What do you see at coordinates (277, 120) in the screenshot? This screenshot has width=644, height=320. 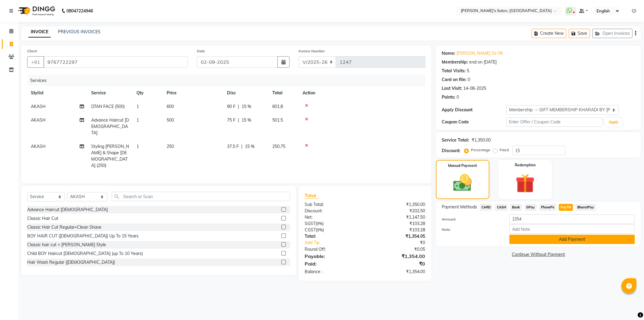 I see `span: 501.5` at bounding box center [277, 120].